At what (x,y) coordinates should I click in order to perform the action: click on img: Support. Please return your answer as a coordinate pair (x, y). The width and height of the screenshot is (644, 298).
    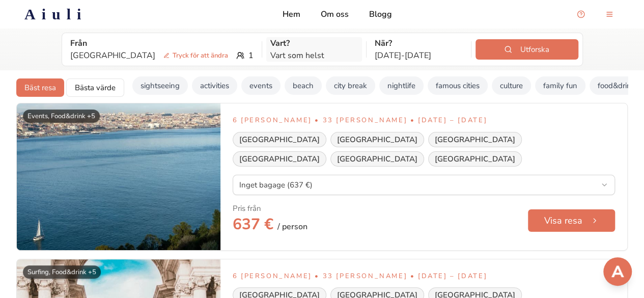
    Looking at the image, I should click on (618, 271).